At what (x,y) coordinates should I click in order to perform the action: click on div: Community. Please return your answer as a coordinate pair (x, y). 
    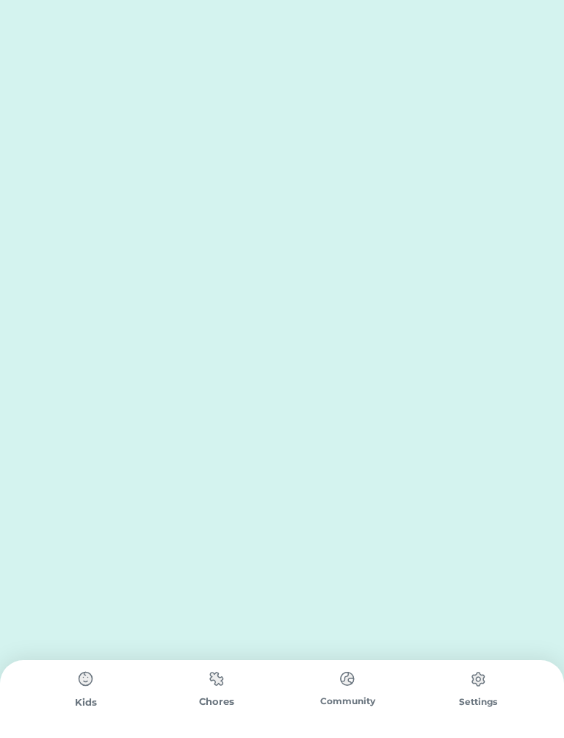
    Looking at the image, I should click on (348, 701).